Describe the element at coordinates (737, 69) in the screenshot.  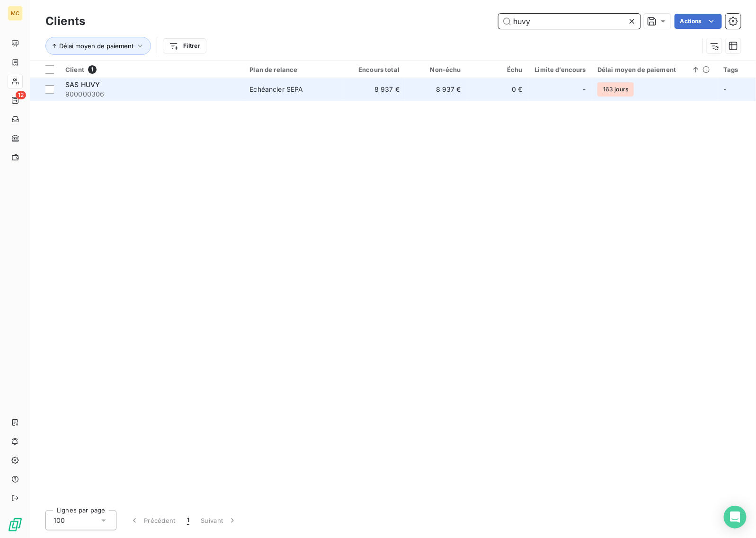
I see `div: Tags` at that location.